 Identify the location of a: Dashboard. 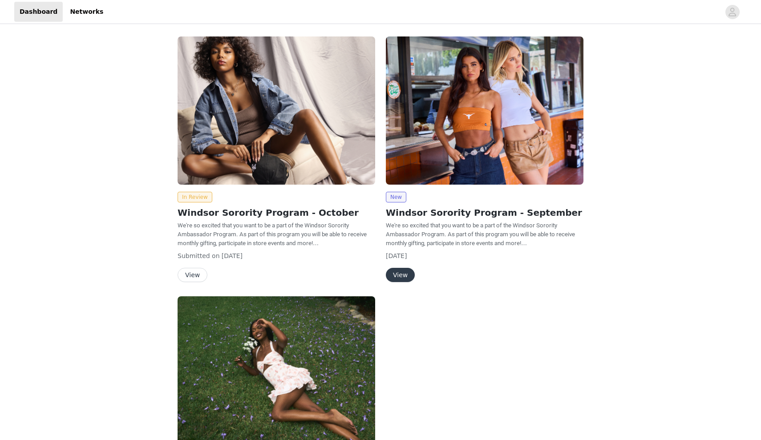
(38, 12).